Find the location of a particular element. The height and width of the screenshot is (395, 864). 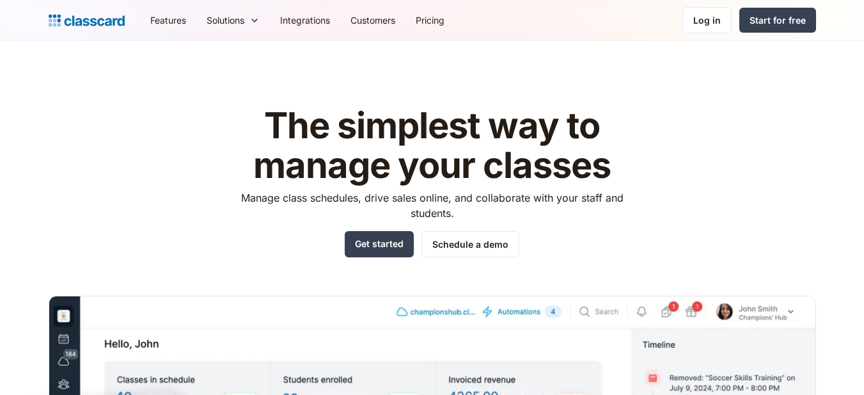

a: Log in is located at coordinates (707, 20).